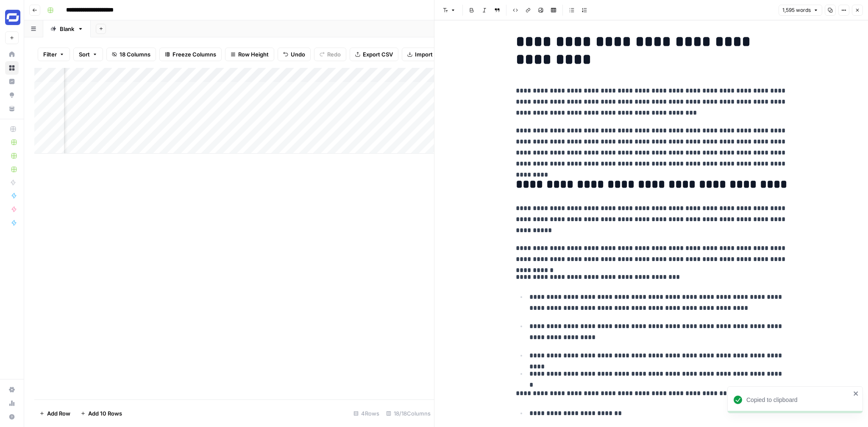  Describe the element at coordinates (298, 55) in the screenshot. I see `span: Undo` at that location.